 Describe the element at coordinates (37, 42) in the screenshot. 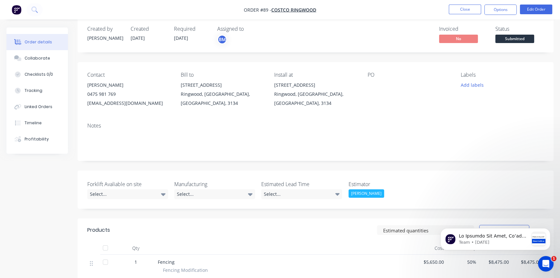

I see `button: Order details` at that location.